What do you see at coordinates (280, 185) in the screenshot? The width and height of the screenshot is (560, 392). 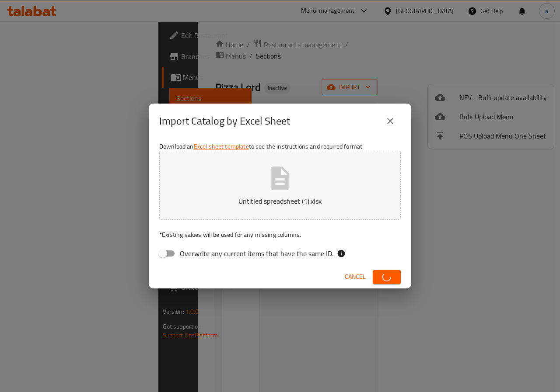 I see `button: Untitled spreadsheet (1).xlsx` at bounding box center [280, 185].